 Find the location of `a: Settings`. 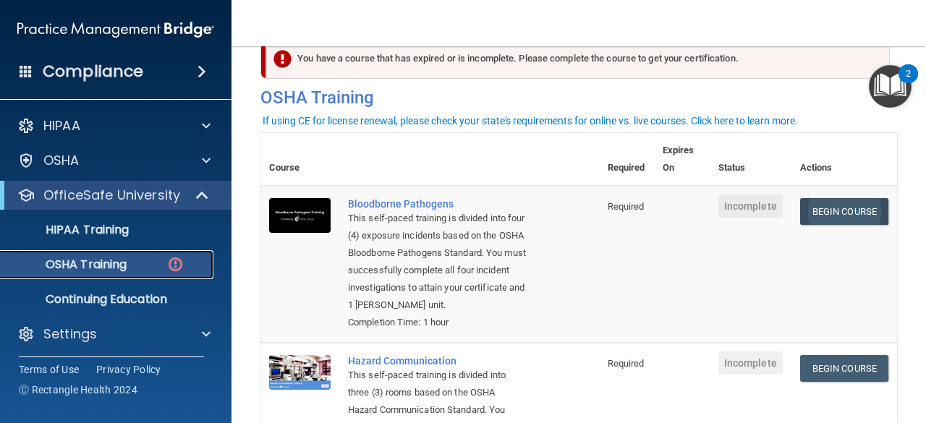

a: Settings is located at coordinates (114, 334).